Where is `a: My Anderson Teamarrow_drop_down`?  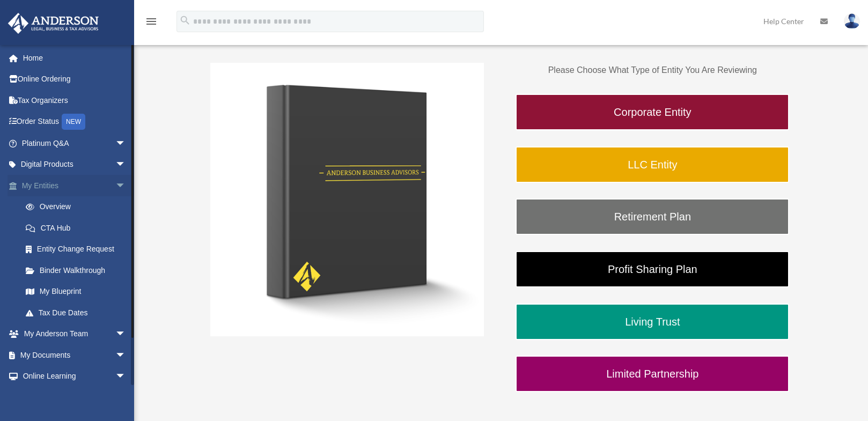 a: My Anderson Teamarrow_drop_down is located at coordinates (75, 334).